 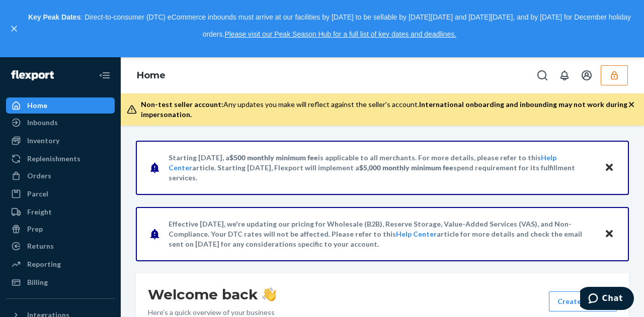 What do you see at coordinates (60, 122) in the screenshot?
I see `a: Inbounds` at bounding box center [60, 122].